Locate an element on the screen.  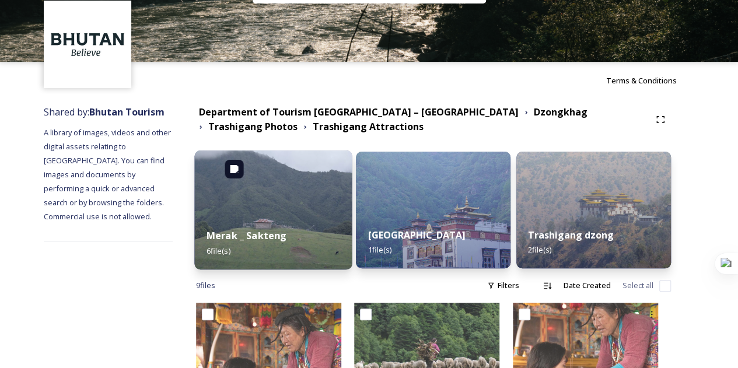
a: Terms & Conditions is located at coordinates (650, 81).